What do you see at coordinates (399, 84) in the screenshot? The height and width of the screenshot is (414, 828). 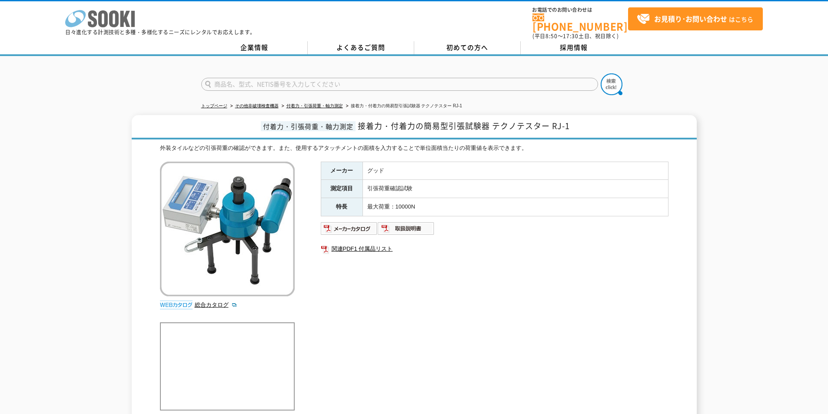 I see `input: 商品名、型式、NETIS番号を入力してください` at bounding box center [399, 84].